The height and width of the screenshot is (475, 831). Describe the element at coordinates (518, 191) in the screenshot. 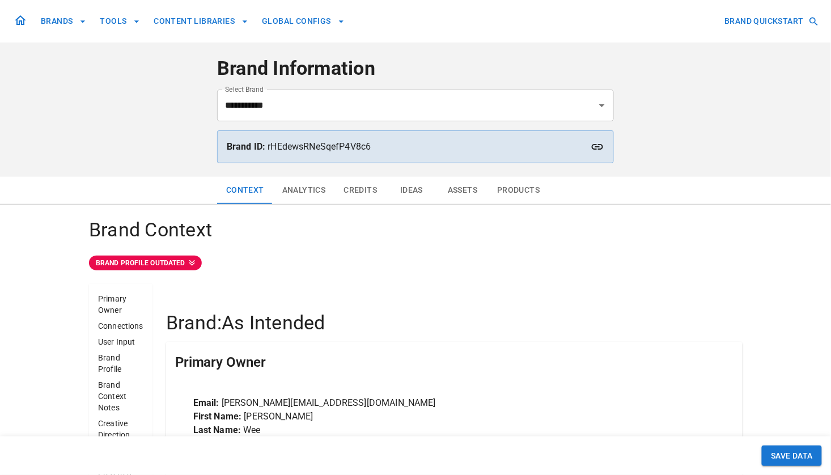

I see `button: Products` at that location.